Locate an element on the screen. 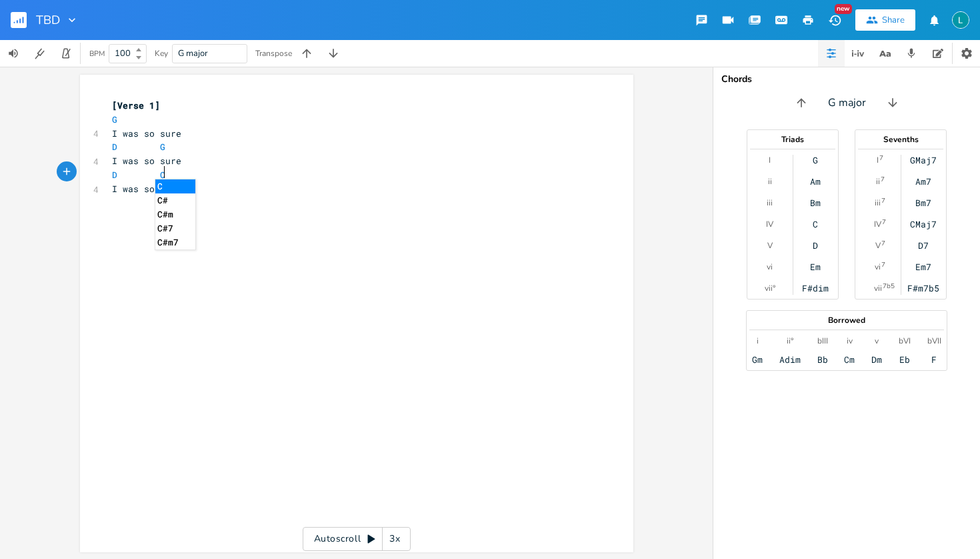 The image size is (980, 559). div: Share is located at coordinates (893, 20).